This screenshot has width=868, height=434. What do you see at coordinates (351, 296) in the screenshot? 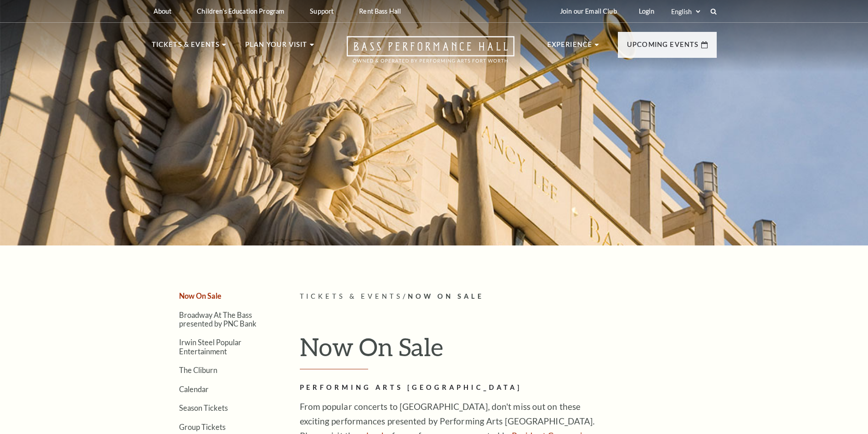
I see `span: Tickets & Events` at bounding box center [351, 296].